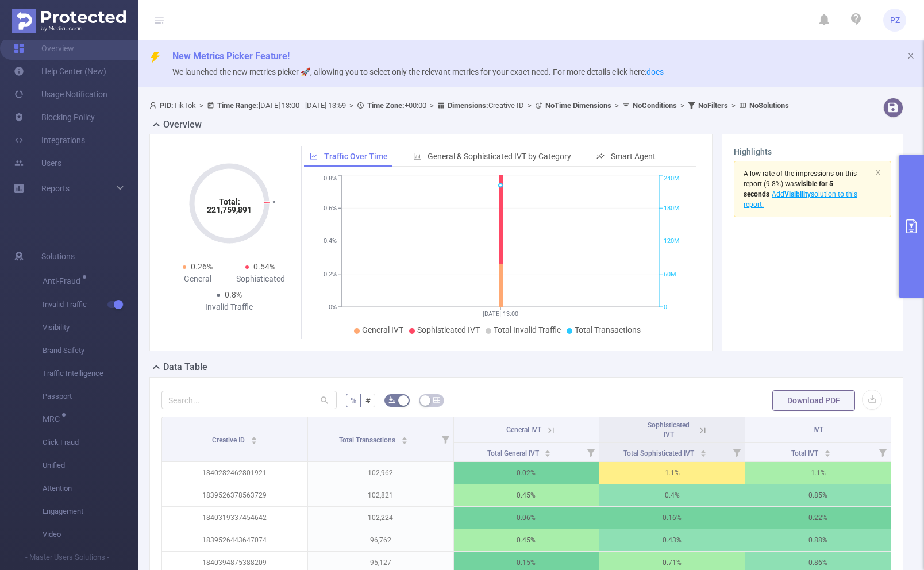 This screenshot has width=924, height=570. What do you see at coordinates (235, 518) in the screenshot?
I see `p: 1840319337454642` at bounding box center [235, 518].